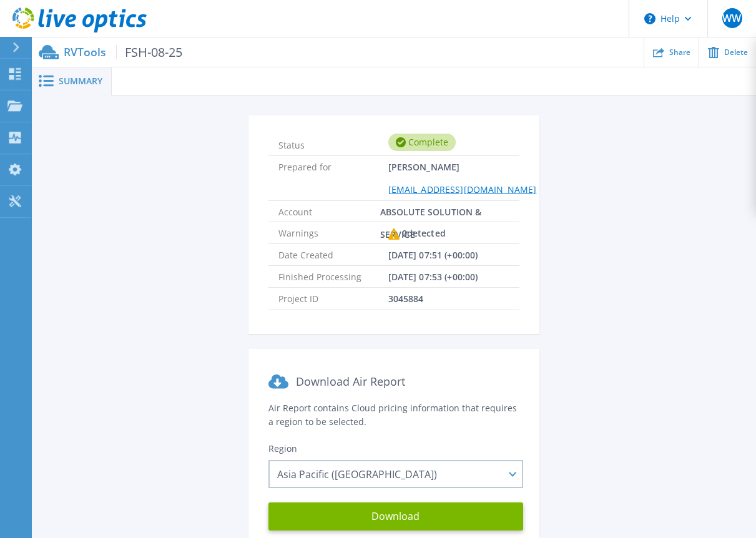 The image size is (756, 538). I want to click on span: Region, so click(283, 448).